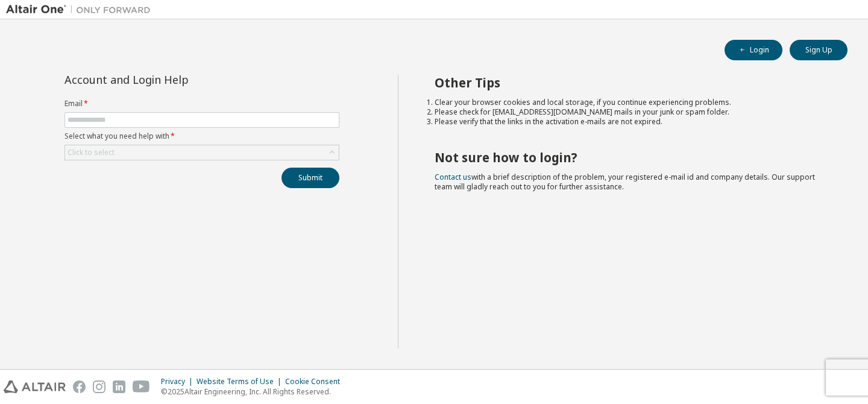 The width and height of the screenshot is (868, 404). I want to click on li: Please verify that the links in the activation e-mails are not expired., so click(631, 122).